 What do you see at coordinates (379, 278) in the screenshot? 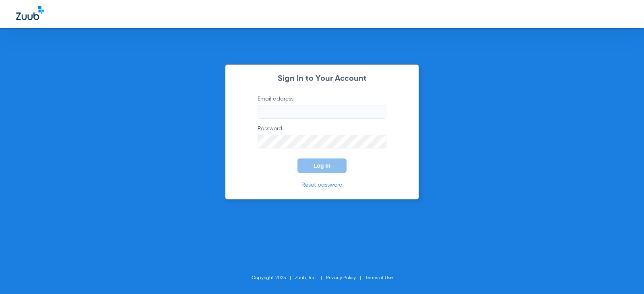
I see `a: Terms of Use` at bounding box center [379, 278].